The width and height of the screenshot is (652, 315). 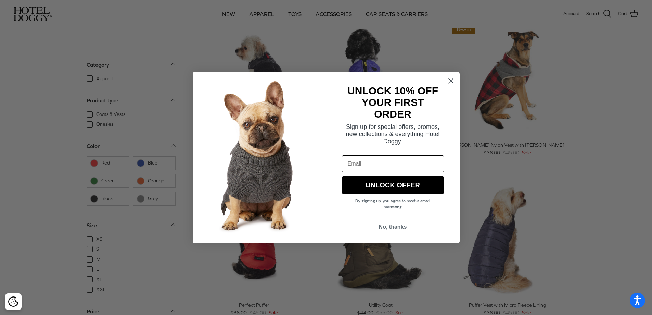 I want to click on img: Cookie policy, so click(x=13, y=301).